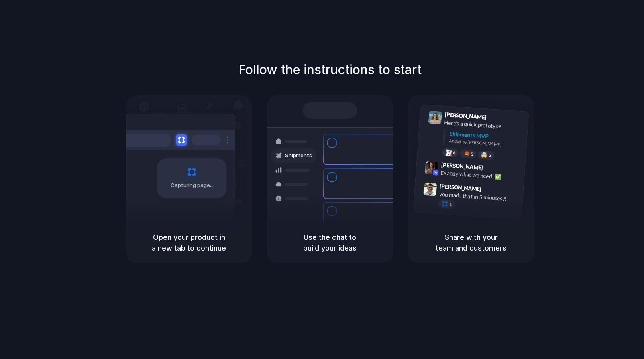 The width and height of the screenshot is (644, 359). I want to click on div: Exactly what we need! ✅, so click(480, 175).